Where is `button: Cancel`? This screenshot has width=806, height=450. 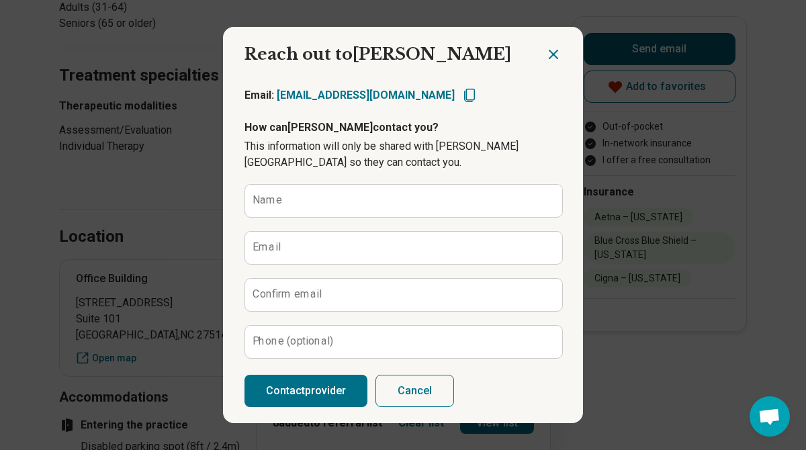
button: Cancel is located at coordinates (415, 391).